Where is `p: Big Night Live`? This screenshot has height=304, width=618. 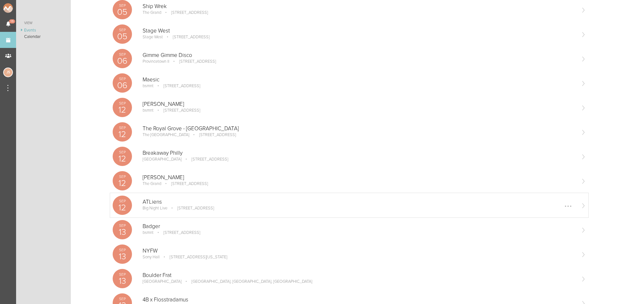
p: Big Night Live is located at coordinates (155, 208).